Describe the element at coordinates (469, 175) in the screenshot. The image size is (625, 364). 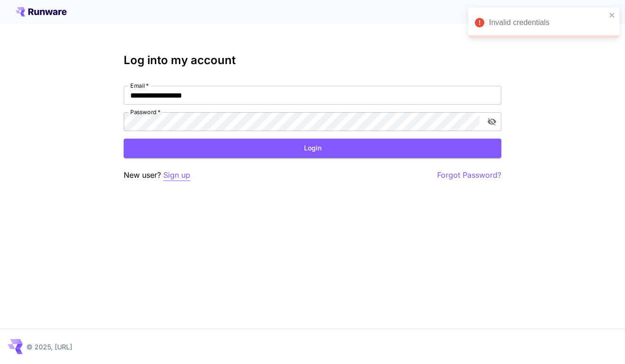
I see `button: Forgot Password?` at that location.